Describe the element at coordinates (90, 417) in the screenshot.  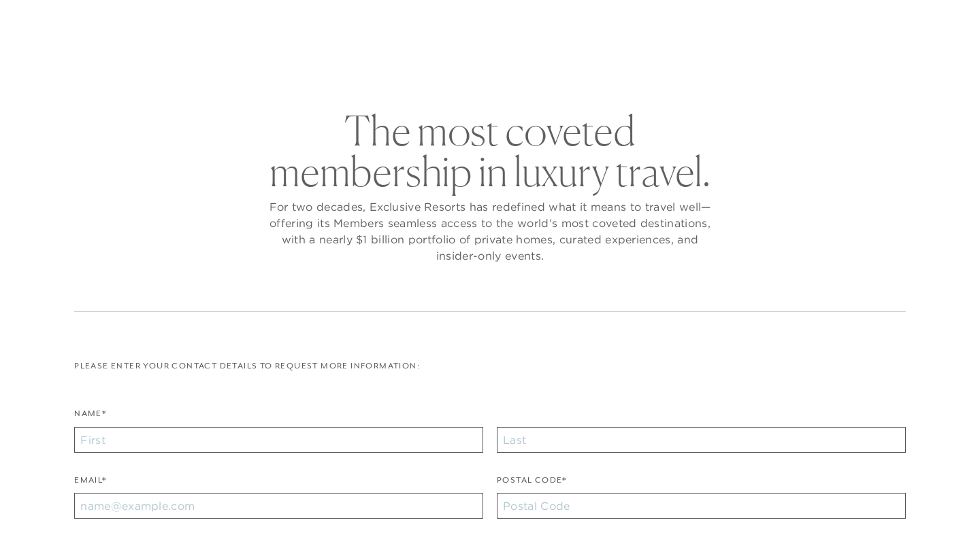
I see `label: Name*` at that location.